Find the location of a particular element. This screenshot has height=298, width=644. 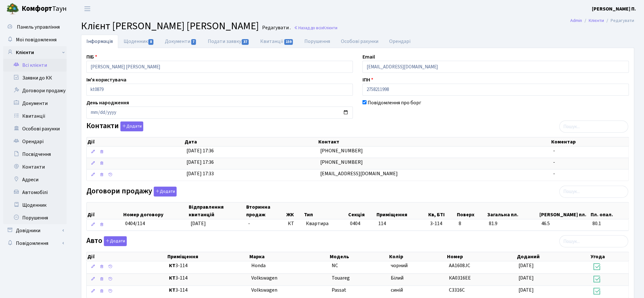

a: Контакти is located at coordinates (35, 167).